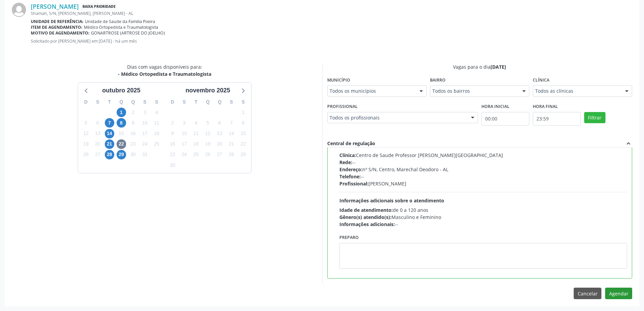  I want to click on span: Baixa Prioridade, so click(99, 6).